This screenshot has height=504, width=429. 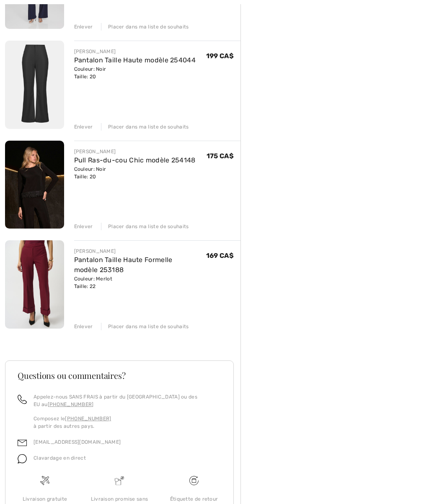 I want to click on span: 199 CA$, so click(x=220, y=56).